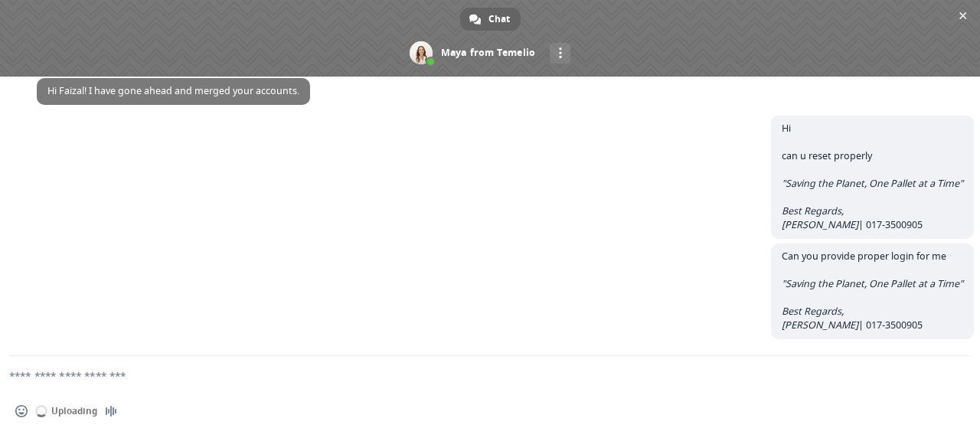 This screenshot has height=428, width=980. What do you see at coordinates (962, 15) in the screenshot?
I see `span: Close chat` at bounding box center [962, 15].